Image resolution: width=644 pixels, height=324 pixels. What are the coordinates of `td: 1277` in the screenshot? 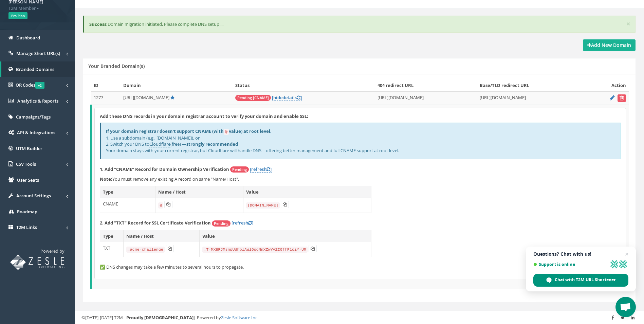 It's located at (105, 98).